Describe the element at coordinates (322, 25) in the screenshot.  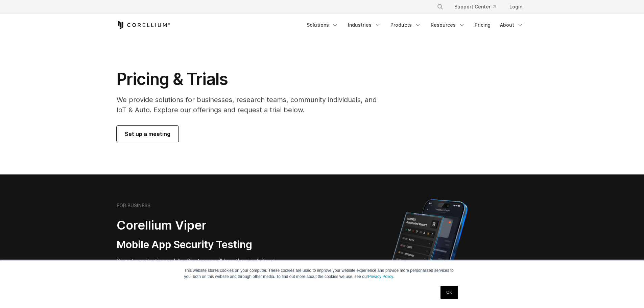
I see `a: Solutions` at that location.